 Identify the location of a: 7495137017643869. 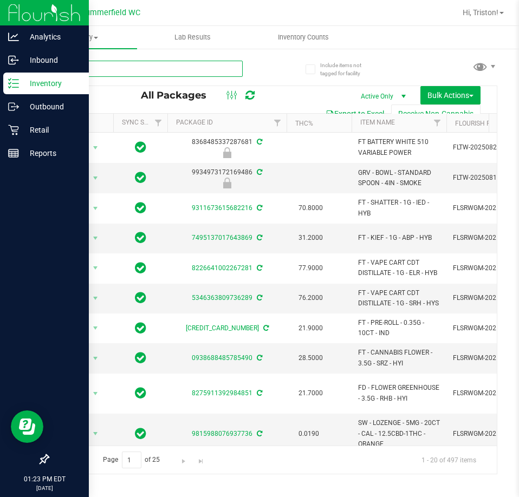
(222, 238).